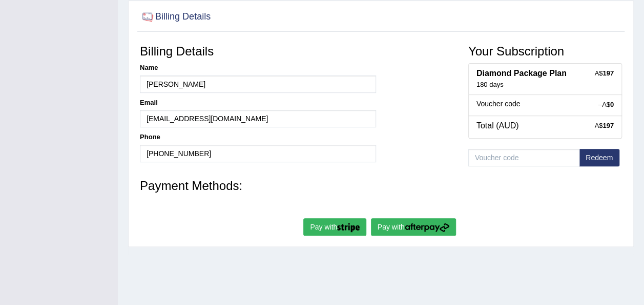 The image size is (644, 305). Describe the element at coordinates (150, 137) in the screenshot. I see `label: Phone` at that location.